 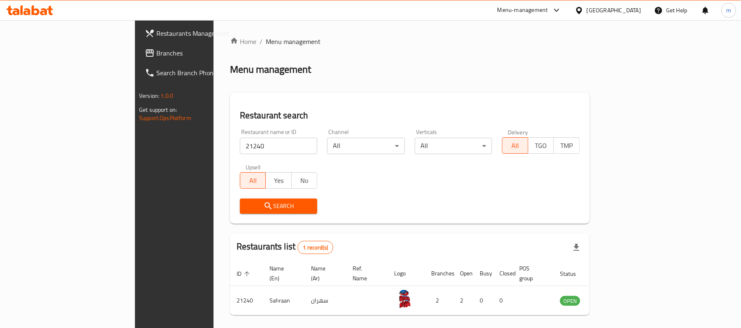 I want to click on th: Closed, so click(x=503, y=274).